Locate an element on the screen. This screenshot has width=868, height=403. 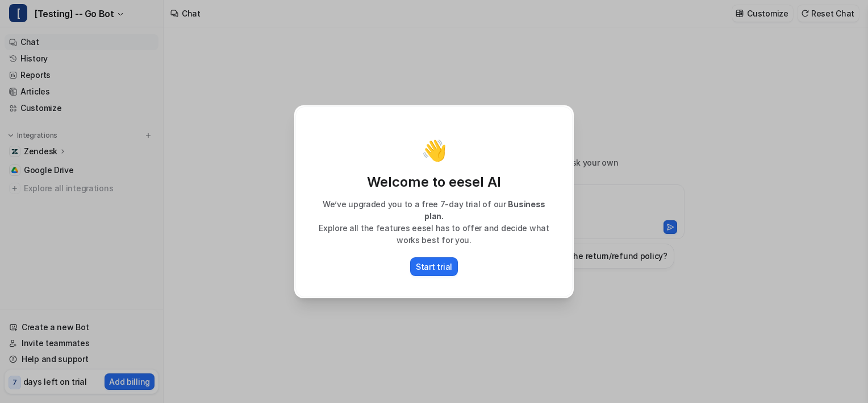
p: Explore all the features eesel has to offer and decide what works best for you. is located at coordinates (434, 234).